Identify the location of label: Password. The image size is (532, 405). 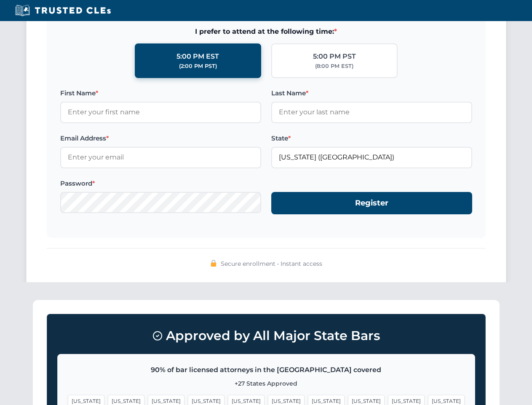
(161, 183).